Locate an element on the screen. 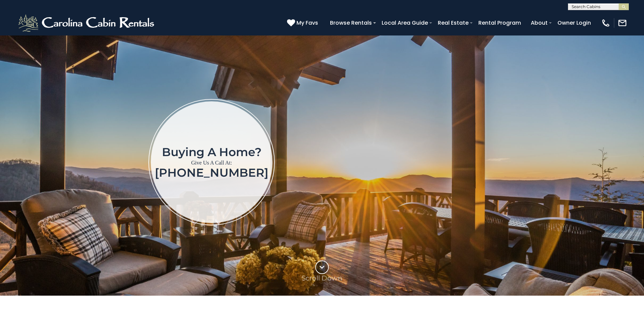  img: White-1-2.png is located at coordinates (87, 23).